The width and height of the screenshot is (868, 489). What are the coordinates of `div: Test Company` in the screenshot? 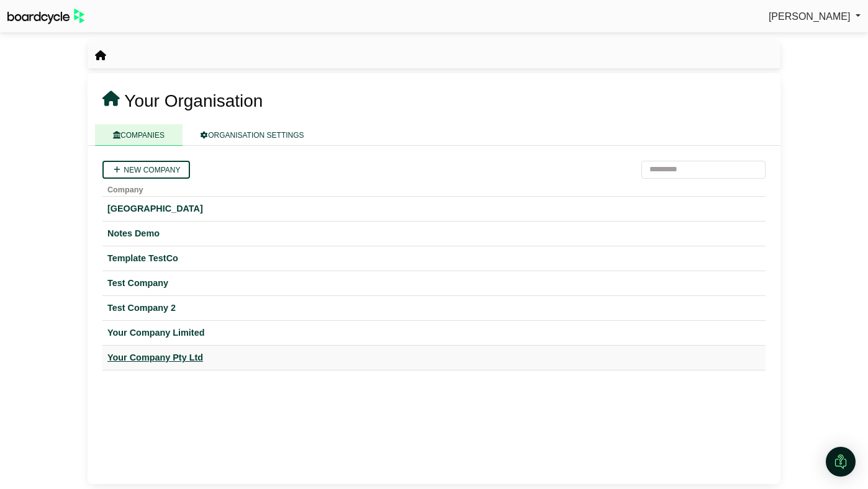 It's located at (434, 283).